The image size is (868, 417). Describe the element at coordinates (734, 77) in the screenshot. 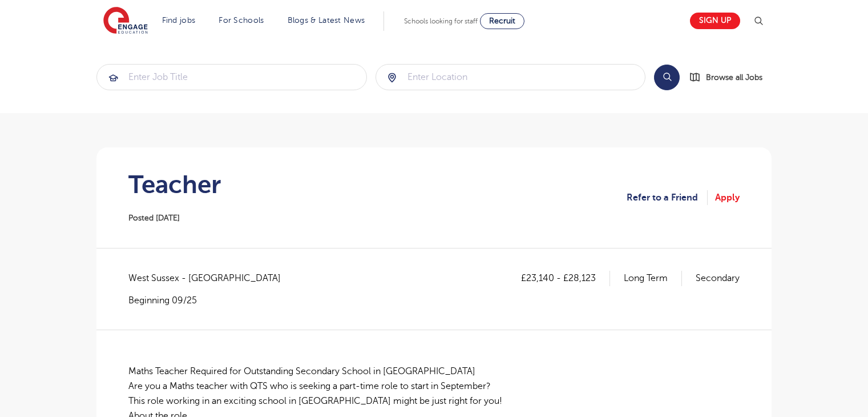

I see `span: Browse all Jobs` at that location.